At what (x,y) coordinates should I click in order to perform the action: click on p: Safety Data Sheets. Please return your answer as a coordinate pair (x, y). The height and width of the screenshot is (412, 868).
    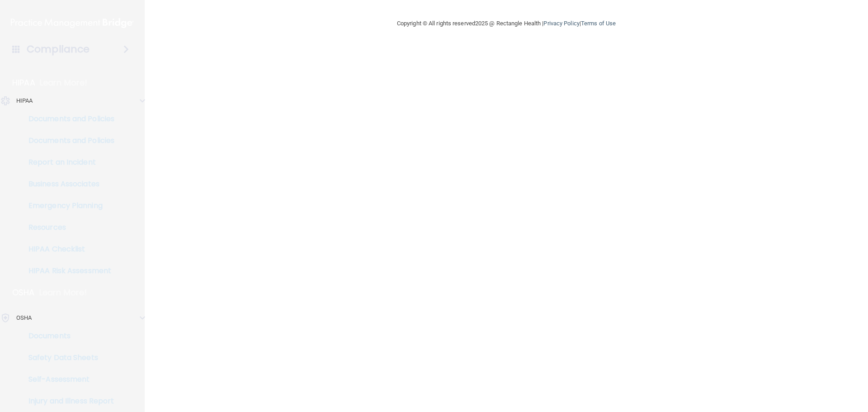
    Looking at the image, I should click on (67, 357).